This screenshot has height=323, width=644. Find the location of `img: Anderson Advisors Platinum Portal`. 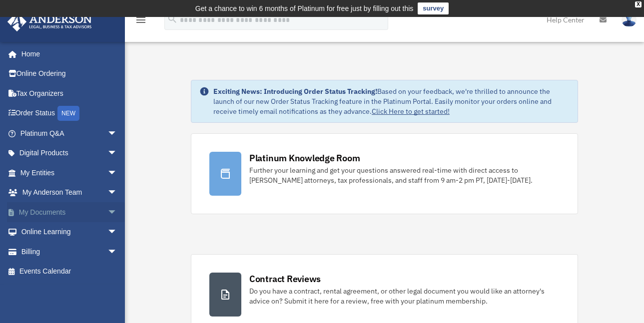

img: Anderson Advisors Platinum Portal is located at coordinates (49, 22).